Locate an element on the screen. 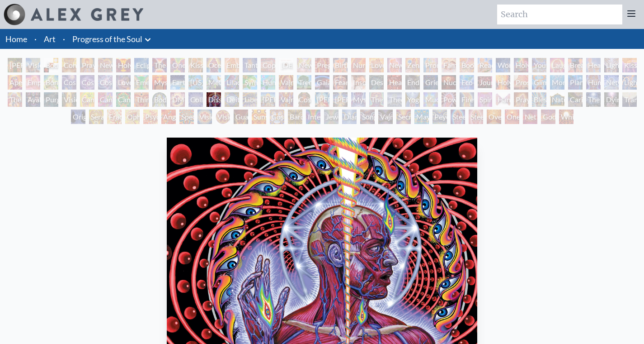  div: Theologue is located at coordinates (395, 99).